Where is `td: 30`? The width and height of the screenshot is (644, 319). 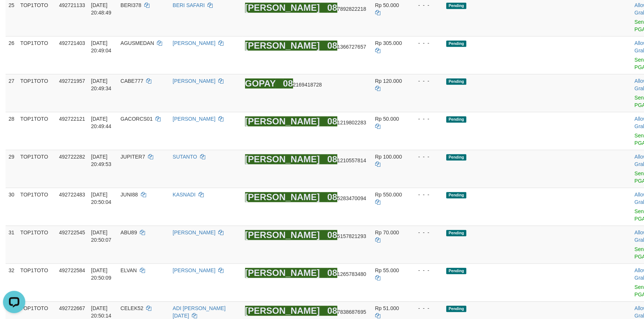
td: 30 is located at coordinates (11, 206).